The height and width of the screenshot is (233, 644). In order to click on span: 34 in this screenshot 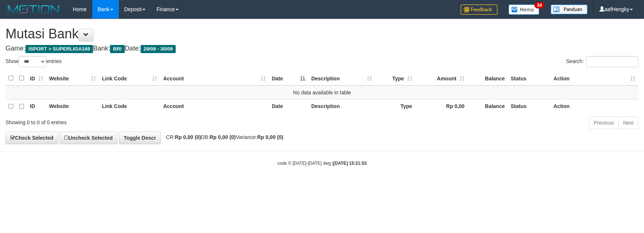, I will do `click(539, 5)`.